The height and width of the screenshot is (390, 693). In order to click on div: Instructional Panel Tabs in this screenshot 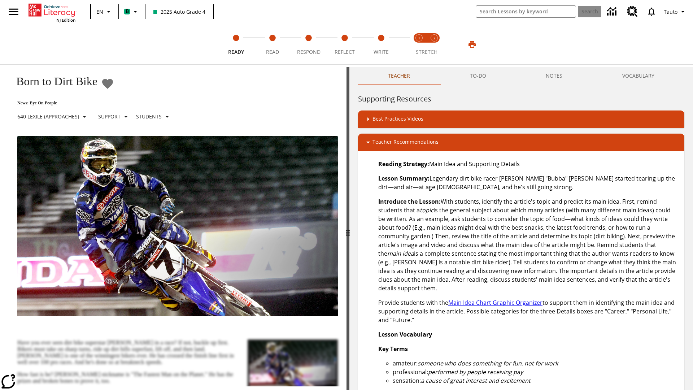, I will do `click(521, 76)`.